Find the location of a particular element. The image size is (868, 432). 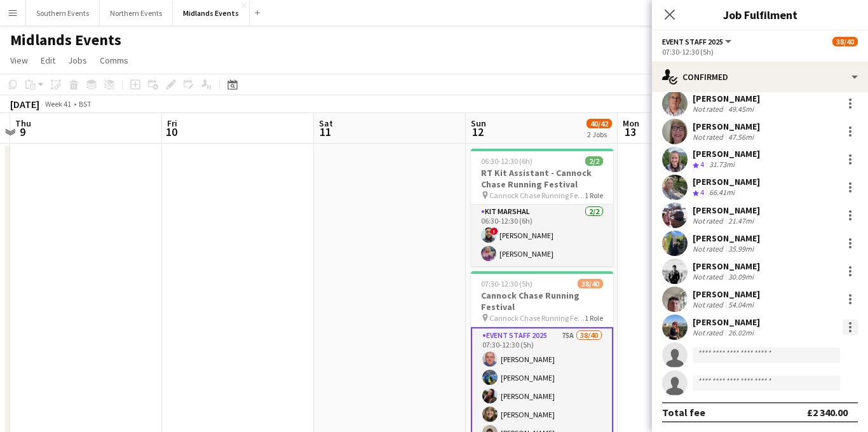

span: Edit is located at coordinates (47, 61).